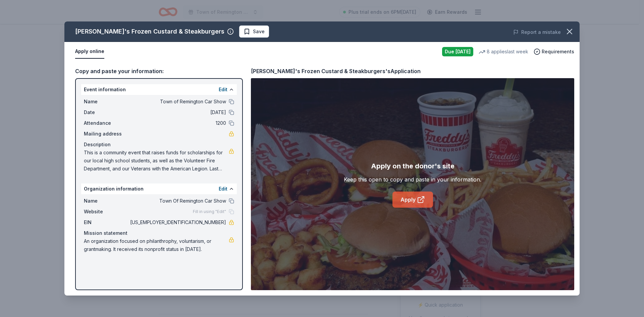 Image resolution: width=644 pixels, height=317 pixels. I want to click on div: Keep this open to copy and paste in your information., so click(412, 180).